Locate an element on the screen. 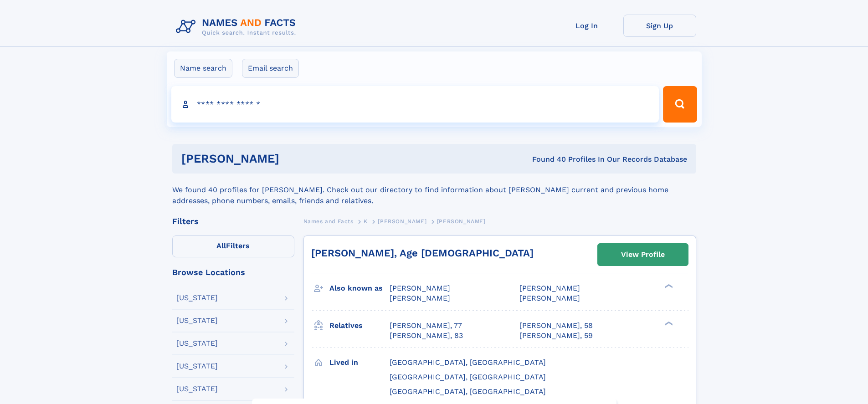 This screenshot has height=404, width=868. h3: Relatives is located at coordinates (360, 326).